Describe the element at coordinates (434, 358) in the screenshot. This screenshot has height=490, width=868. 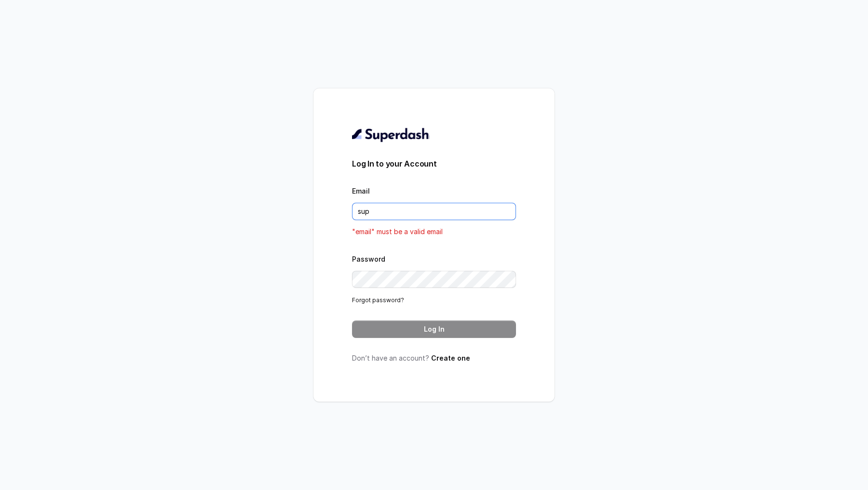
I see `p: Don’t have an account?` at that location.